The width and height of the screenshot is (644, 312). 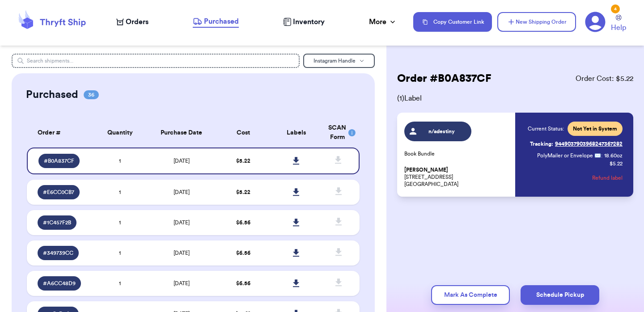 What do you see at coordinates (613, 156) in the screenshot?
I see `span: 18.60 oz` at bounding box center [613, 156].